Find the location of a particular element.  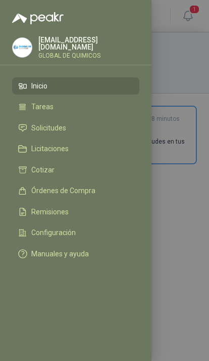

a: Remisiones is located at coordinates (76, 212).